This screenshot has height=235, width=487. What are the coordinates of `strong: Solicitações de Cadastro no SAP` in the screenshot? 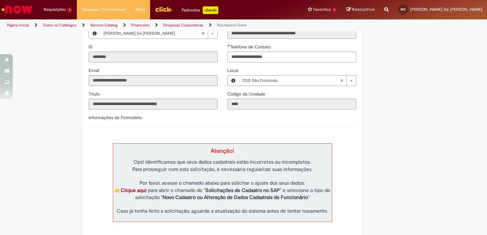 It's located at (242, 191).